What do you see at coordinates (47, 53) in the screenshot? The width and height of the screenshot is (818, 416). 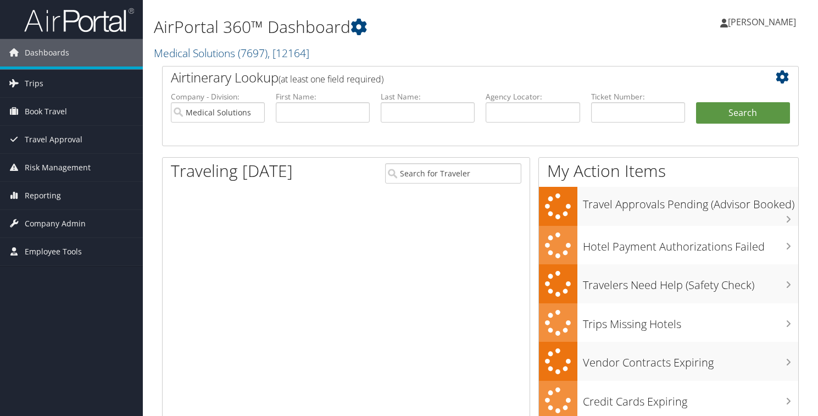 I see `span: Dashboards` at bounding box center [47, 53].